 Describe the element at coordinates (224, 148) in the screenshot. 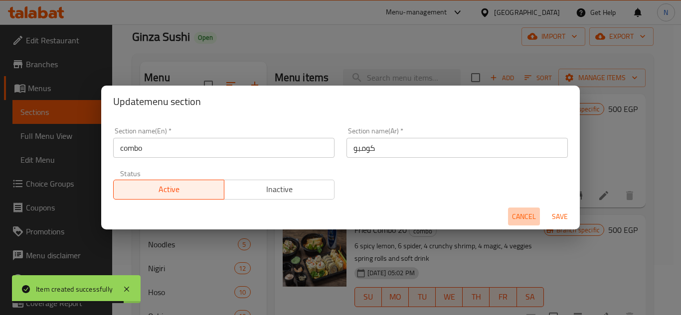

I see `input: Please enter section name(en)` at that location.